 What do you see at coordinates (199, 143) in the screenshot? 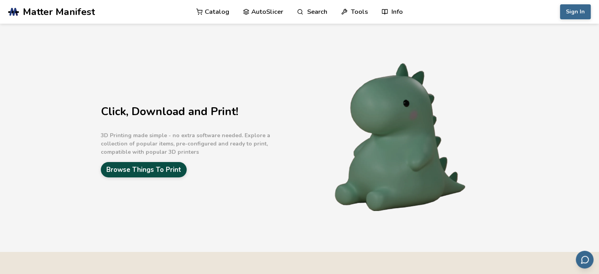
I see `p: 3D Printing made simple - no extra software needed. Explore a collection of popular items, pre-co...` at bounding box center [199, 143].